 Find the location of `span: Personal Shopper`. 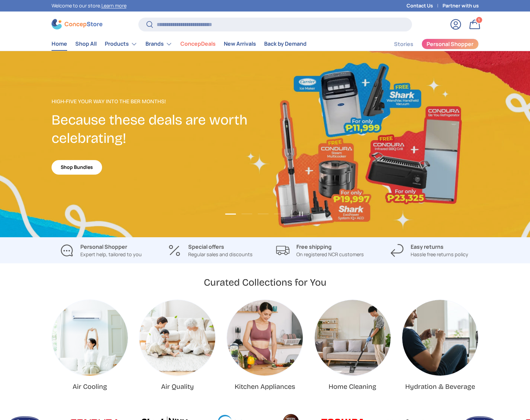

span: Personal Shopper is located at coordinates (450, 44).